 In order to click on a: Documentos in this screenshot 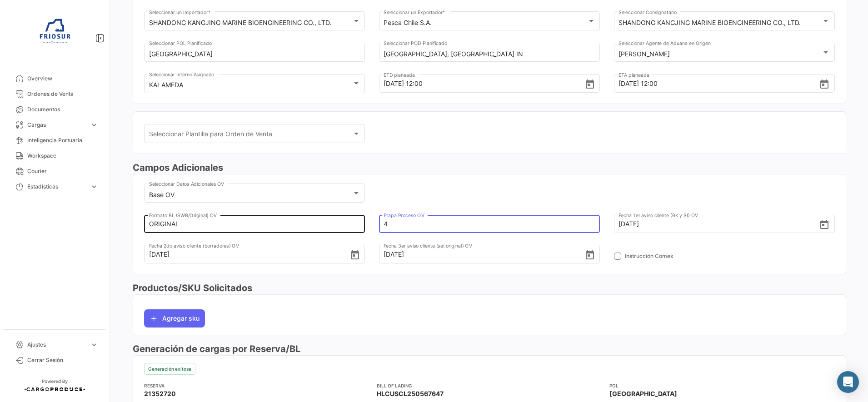, I will do `click(55, 110)`.